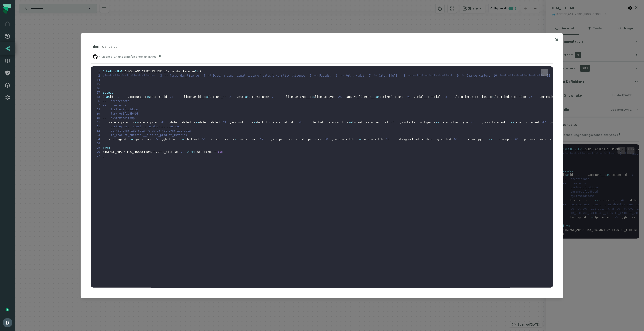 This screenshot has height=331, width=644. I want to click on span: nlg_package__c, so click(563, 122).